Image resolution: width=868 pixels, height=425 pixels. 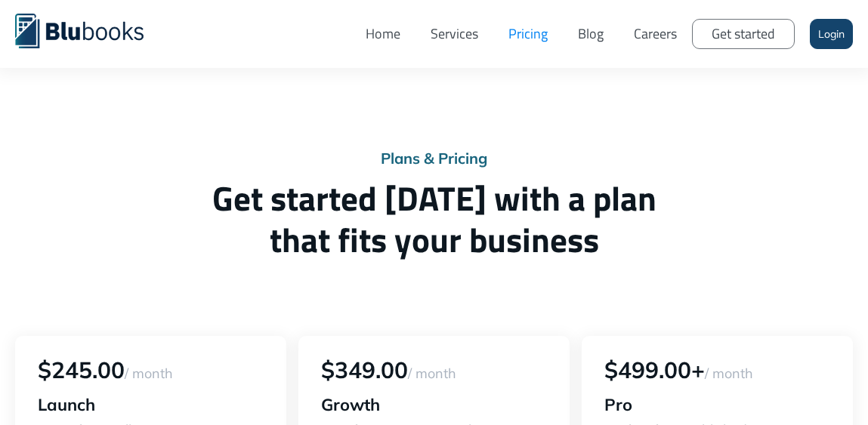 I want to click on div: $499.00+, so click(x=717, y=370).